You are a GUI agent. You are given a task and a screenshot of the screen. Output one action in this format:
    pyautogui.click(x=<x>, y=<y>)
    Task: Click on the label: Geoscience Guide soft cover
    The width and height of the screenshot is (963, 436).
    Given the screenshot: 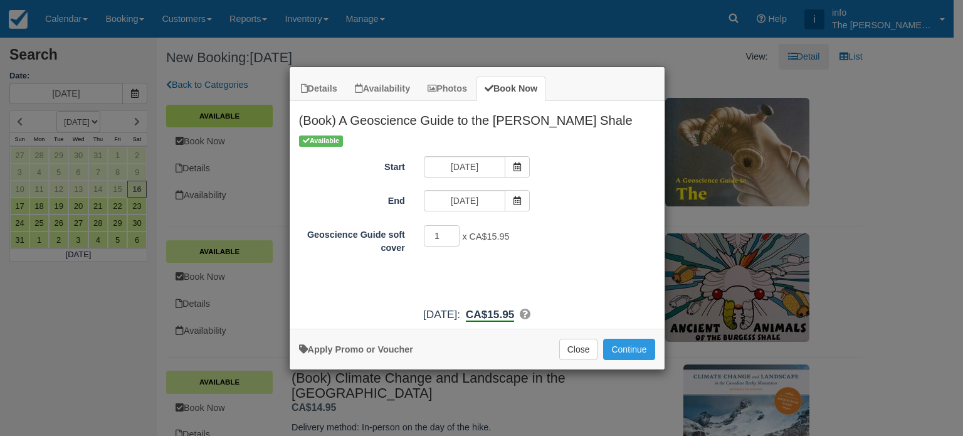 What is the action you would take?
    pyautogui.click(x=352, y=239)
    